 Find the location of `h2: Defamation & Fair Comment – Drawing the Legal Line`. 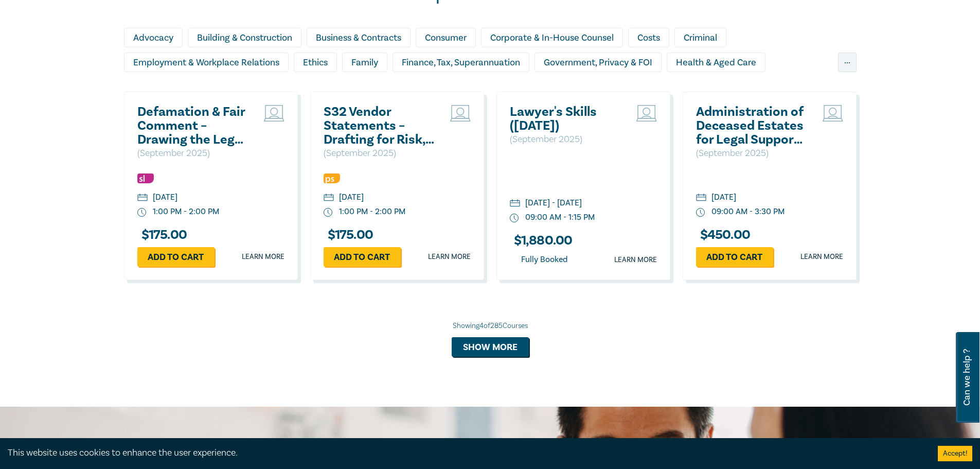

h2: Defamation & Fair Comment – Drawing the Legal Line is located at coordinates (192, 125).